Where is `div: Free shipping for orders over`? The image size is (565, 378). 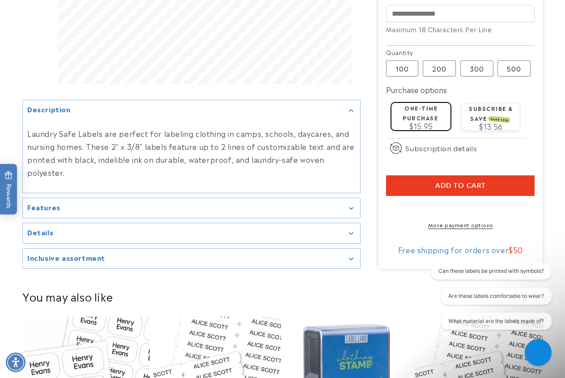
div: Free shipping for orders over is located at coordinates (461, 250).